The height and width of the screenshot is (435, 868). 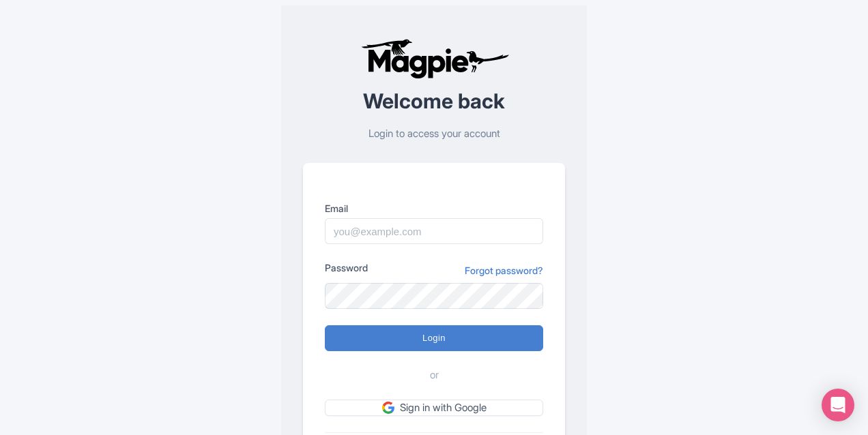 I want to click on p: Login to access your account, so click(x=434, y=133).